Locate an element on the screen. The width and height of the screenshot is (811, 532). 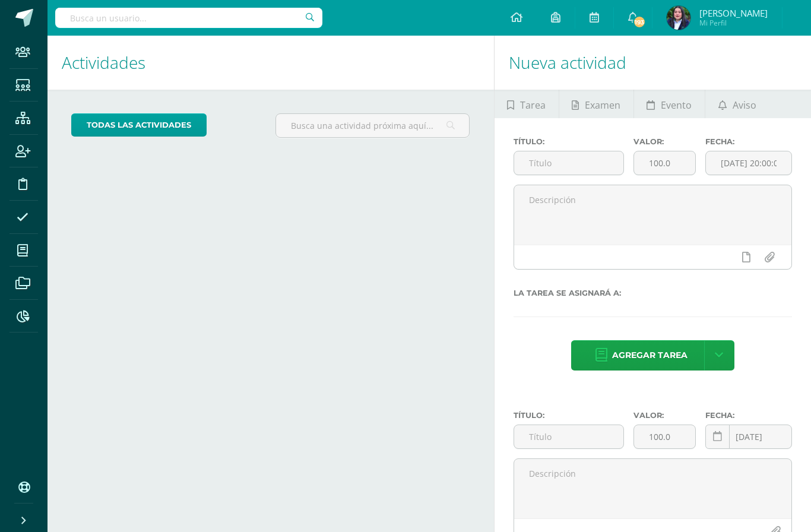
span: Tarea is located at coordinates (533, 105).